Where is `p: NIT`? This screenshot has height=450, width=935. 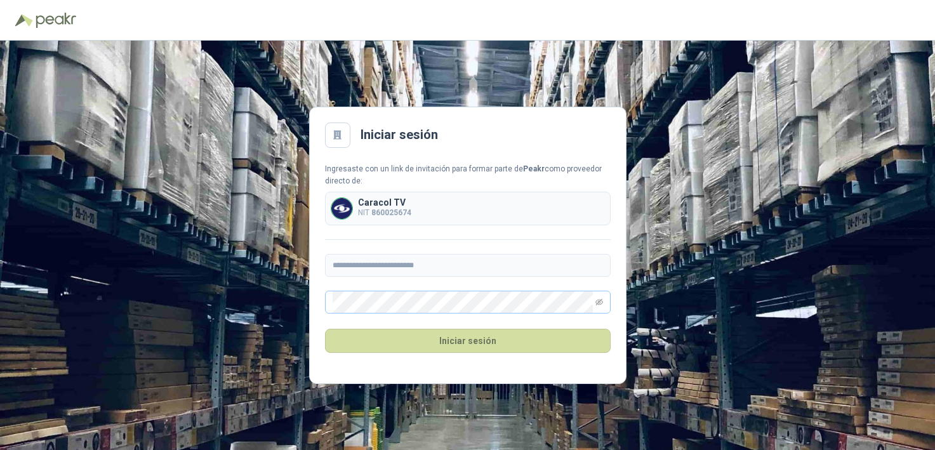
p: NIT is located at coordinates (384, 213).